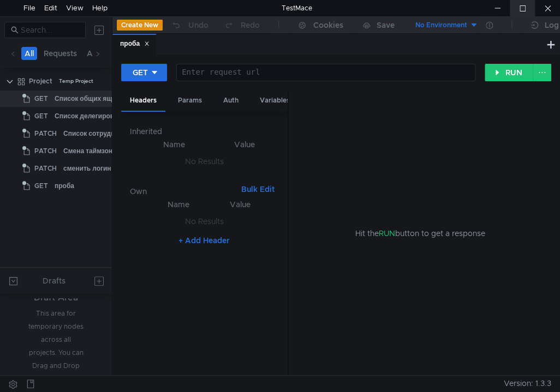 The image size is (560, 392). What do you see at coordinates (386, 234) in the screenshot?
I see `span: RUN` at bounding box center [386, 234].